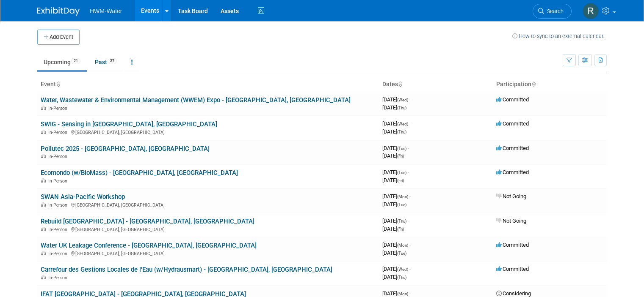 The width and height of the screenshot is (644, 297). I want to click on button: Add Event, so click(59, 37).